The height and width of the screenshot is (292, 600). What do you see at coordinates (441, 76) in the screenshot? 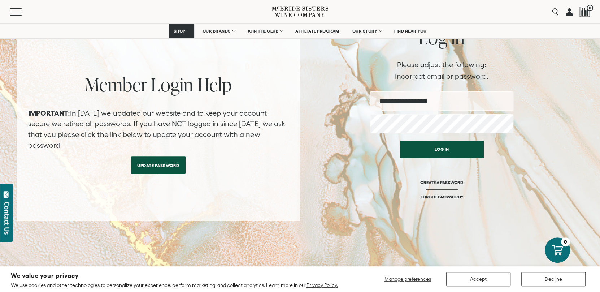
I see `li: Incorrect email or password.` at bounding box center [441, 76].